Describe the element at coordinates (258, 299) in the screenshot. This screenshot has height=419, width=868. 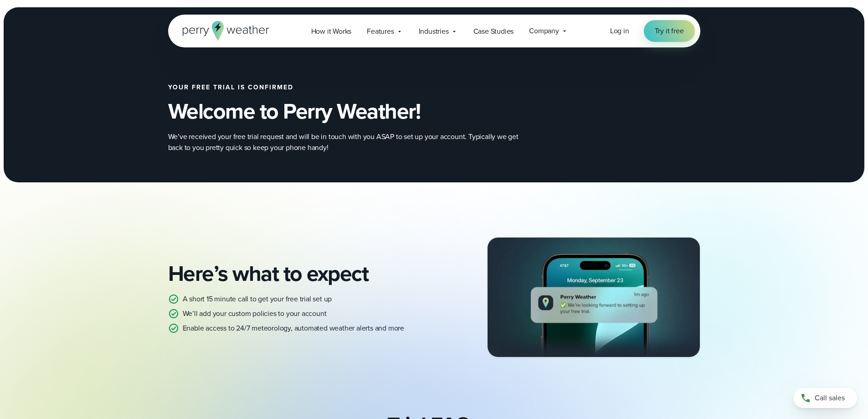
I see `p: A short 15 minute call to get your free trial set up` at that location.